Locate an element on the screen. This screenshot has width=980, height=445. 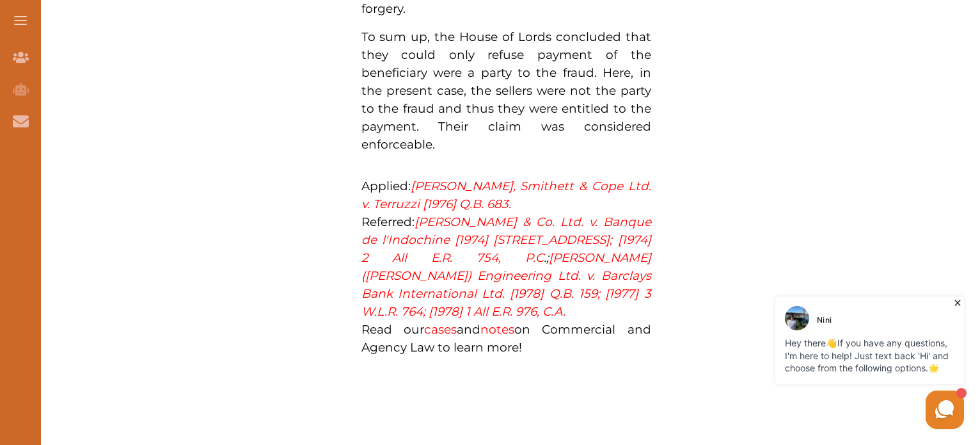
p: Hey there If you have any questions, I'm here to help! Just text back 'Hi' and choose from the fo... is located at coordinates (197, 62).